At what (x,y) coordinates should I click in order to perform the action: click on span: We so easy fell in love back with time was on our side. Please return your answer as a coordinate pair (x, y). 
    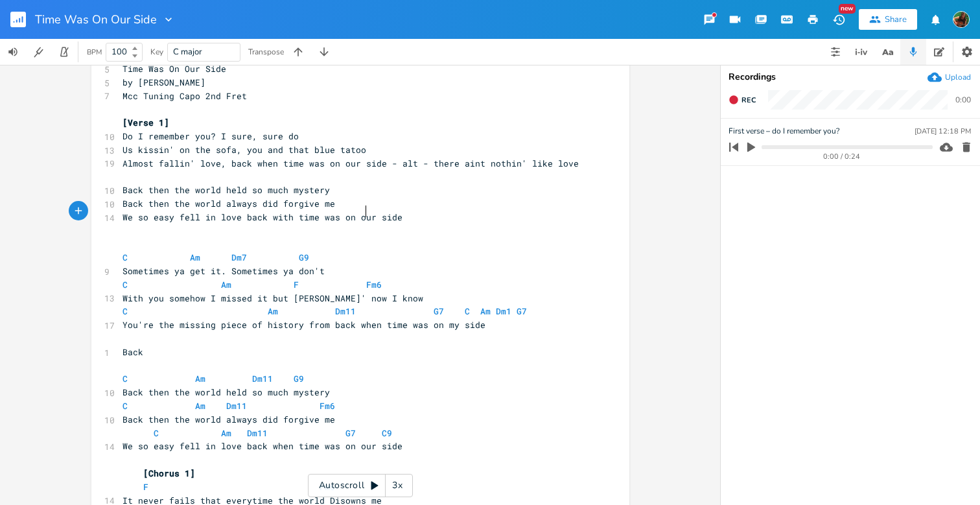
    Looking at the image, I should click on (262, 217).